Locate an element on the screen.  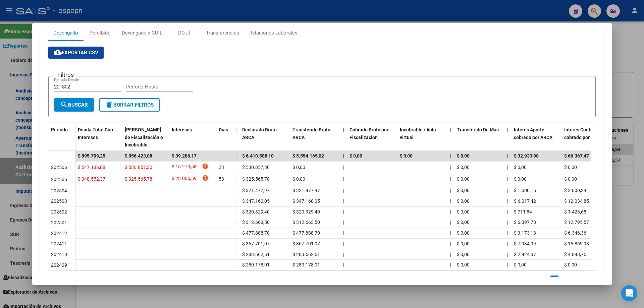
span: 202409 is located at coordinates (59, 265).